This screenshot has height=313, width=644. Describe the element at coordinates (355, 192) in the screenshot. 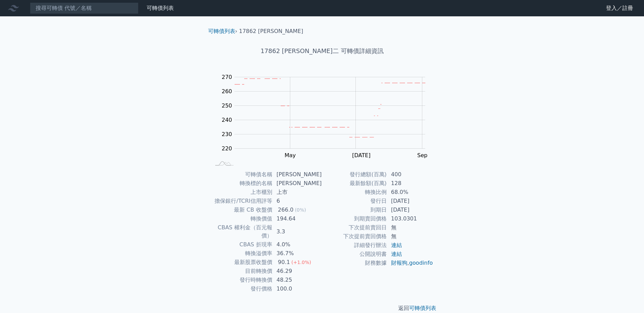

I see `td: 轉換比例` at that location.